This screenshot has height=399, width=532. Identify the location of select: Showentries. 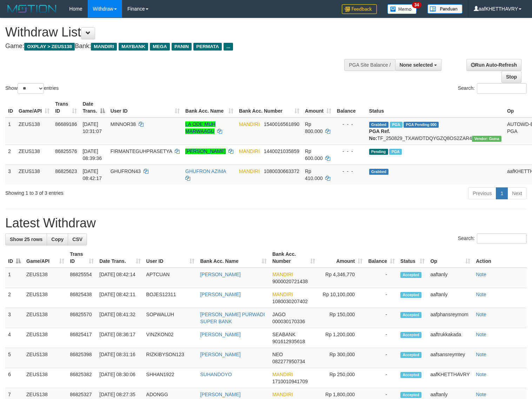
(31, 88).